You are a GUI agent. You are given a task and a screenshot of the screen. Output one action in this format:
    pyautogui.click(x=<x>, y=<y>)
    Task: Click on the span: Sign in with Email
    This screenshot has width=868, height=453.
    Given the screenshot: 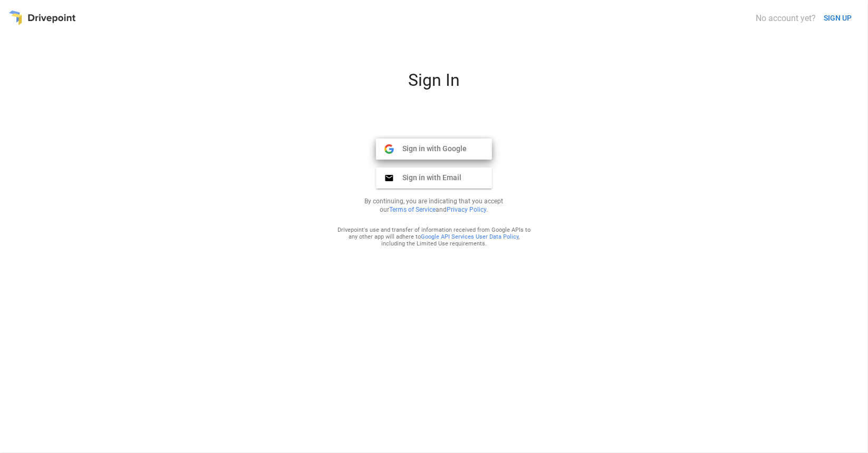 What is the action you would take?
    pyautogui.click(x=428, y=178)
    